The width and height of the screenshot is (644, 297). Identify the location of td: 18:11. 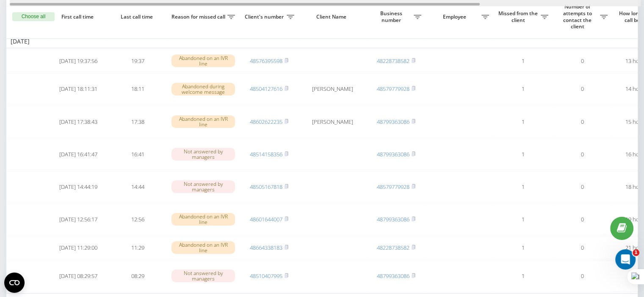
(138, 89).